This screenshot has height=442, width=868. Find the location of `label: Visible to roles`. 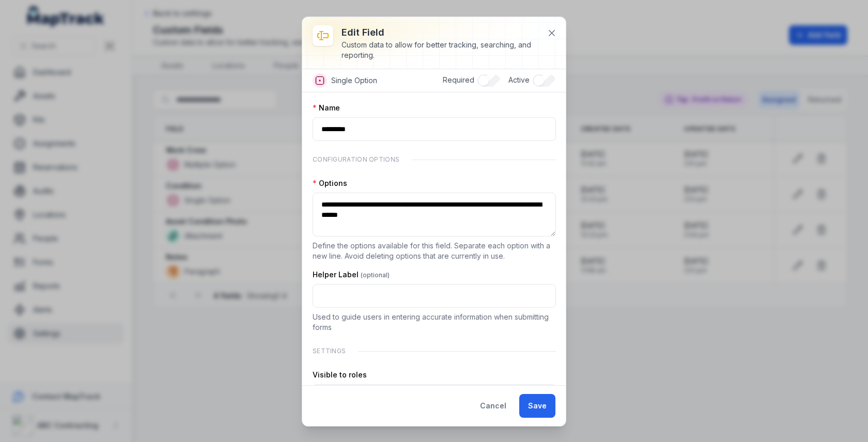

label: Visible to roles is located at coordinates (340, 375).